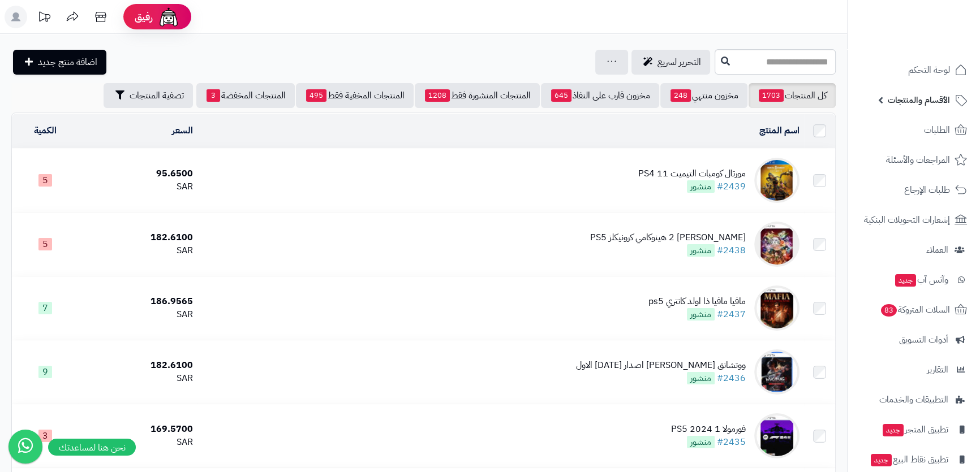 This screenshot has height=472, width=980. Describe the element at coordinates (45, 309) in the screenshot. I see `span: 7` at that location.